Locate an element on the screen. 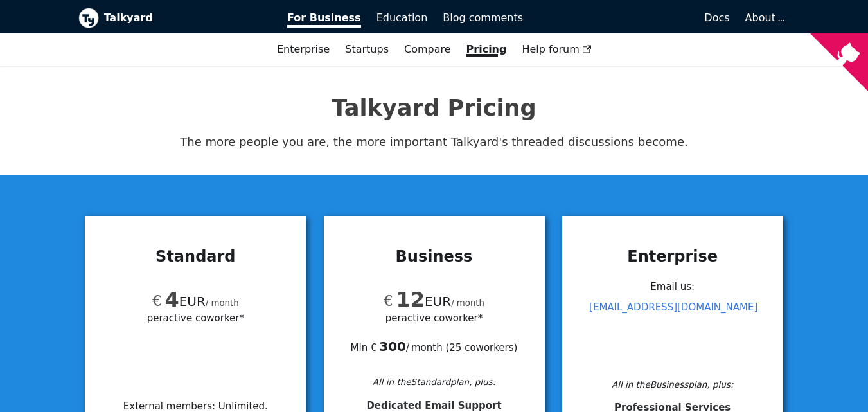  div: Min € / month ( 25 coworkers ) is located at coordinates (434, 340).